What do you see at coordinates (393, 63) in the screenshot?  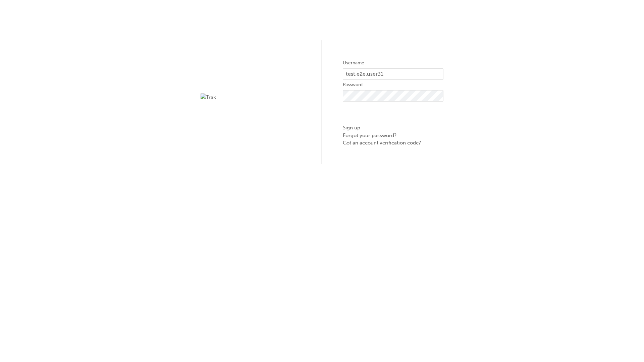 I see `label: Username` at bounding box center [393, 63].